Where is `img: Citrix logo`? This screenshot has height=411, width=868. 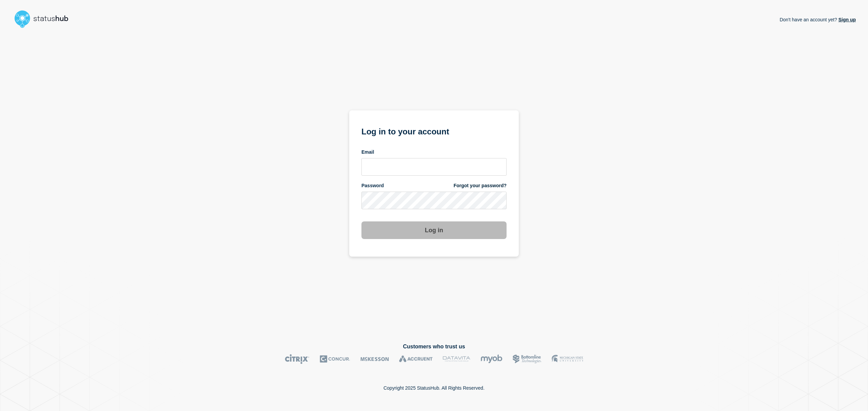
img: Citrix logo is located at coordinates (297, 359).